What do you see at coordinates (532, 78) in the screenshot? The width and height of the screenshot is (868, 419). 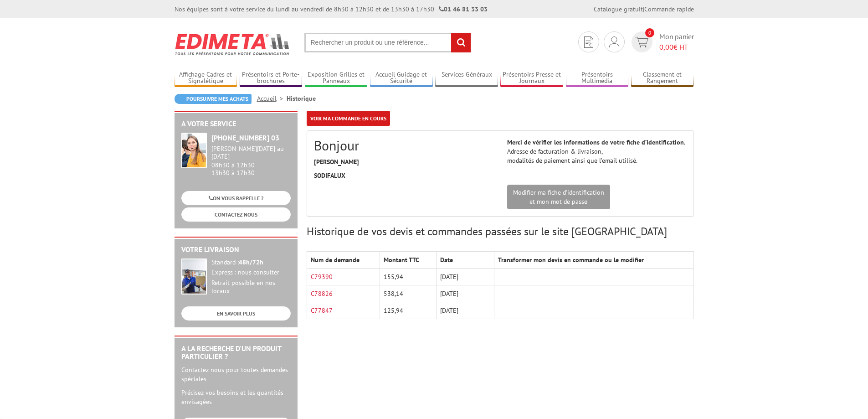 I see `a: Présentoirs Presse et Journaux` at bounding box center [532, 78].